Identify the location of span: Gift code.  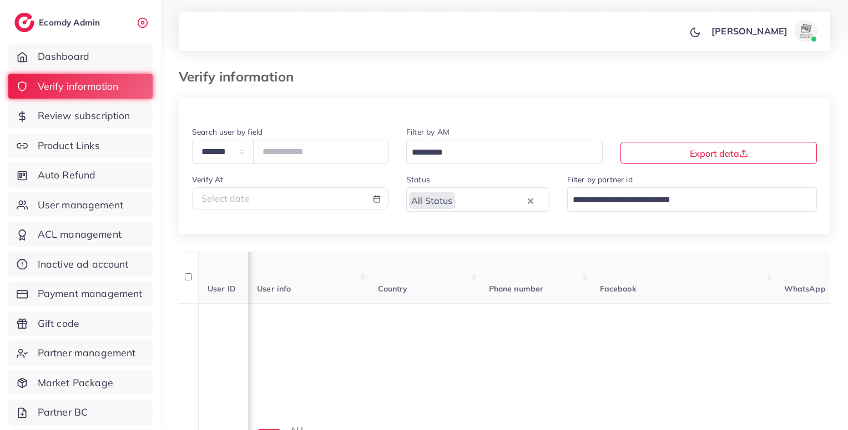
(58, 324).